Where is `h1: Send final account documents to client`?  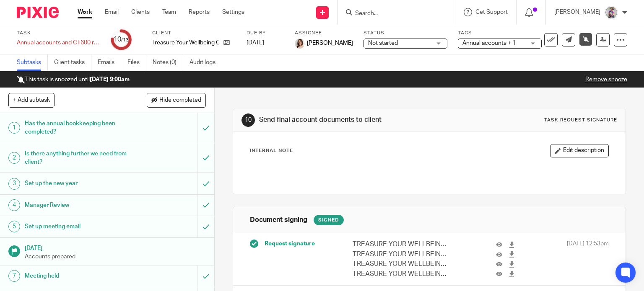 h1: Send final account documents to client is located at coordinates (353, 120).